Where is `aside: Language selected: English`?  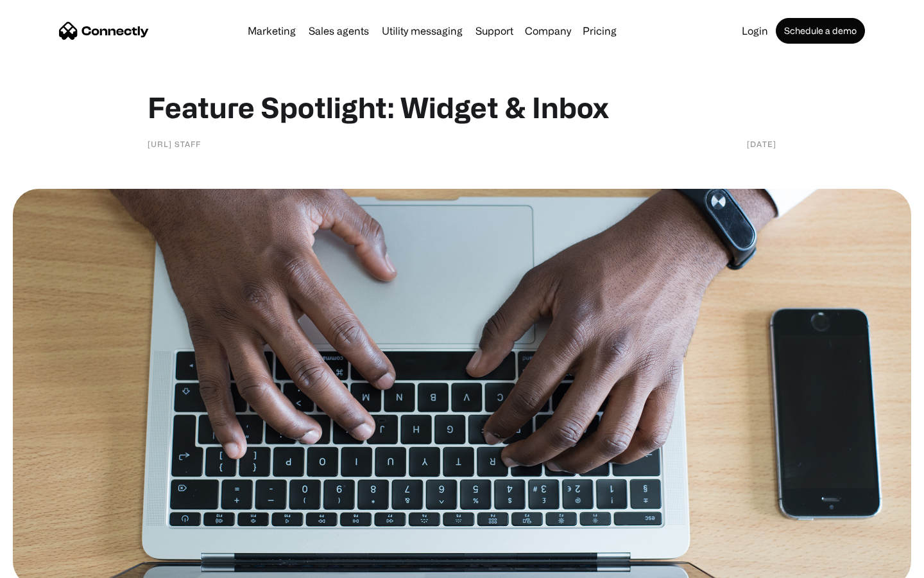 aside: Language selected: English is located at coordinates (45, 564).